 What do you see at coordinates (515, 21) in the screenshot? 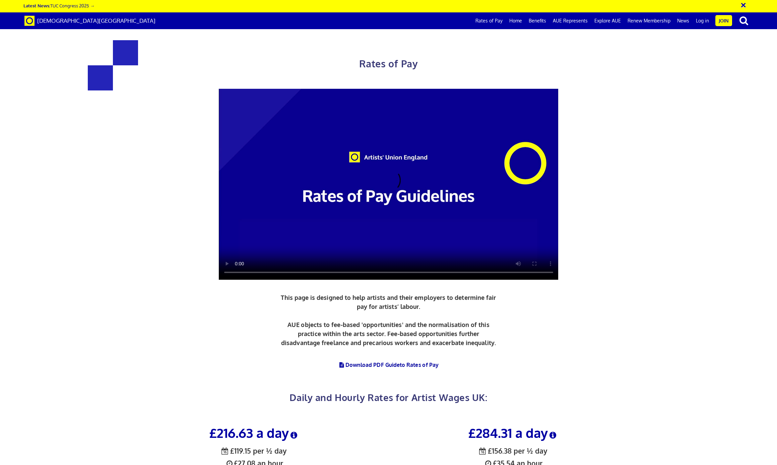
I see `a: Home` at bounding box center [515, 21].